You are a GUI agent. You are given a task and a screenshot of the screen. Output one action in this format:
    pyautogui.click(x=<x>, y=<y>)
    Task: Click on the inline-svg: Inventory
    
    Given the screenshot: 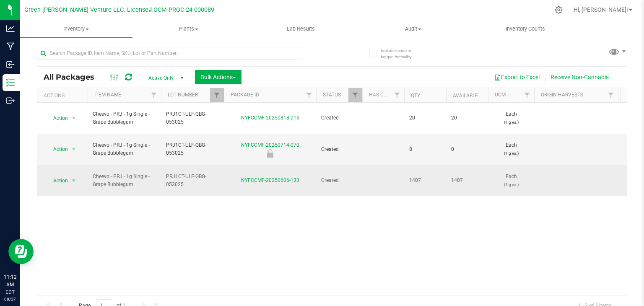 What is the action you would take?
    pyautogui.click(x=10, y=83)
    